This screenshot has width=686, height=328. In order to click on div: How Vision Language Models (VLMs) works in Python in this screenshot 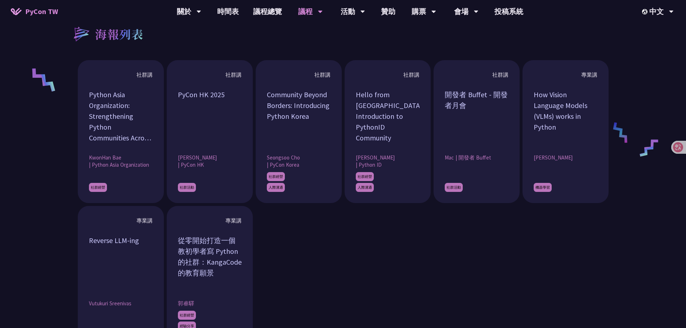, I will do `click(566, 116)`.